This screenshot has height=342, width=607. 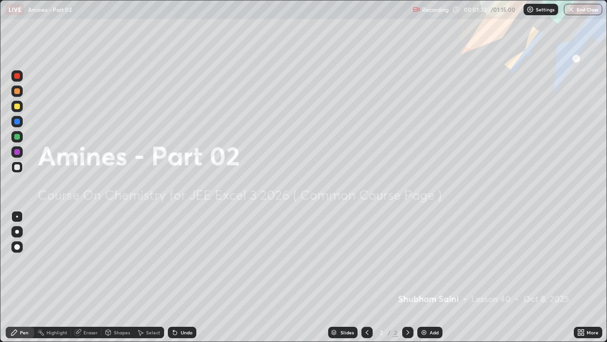 What do you see at coordinates (424, 332) in the screenshot?
I see `img: add-slide-button` at bounding box center [424, 332].